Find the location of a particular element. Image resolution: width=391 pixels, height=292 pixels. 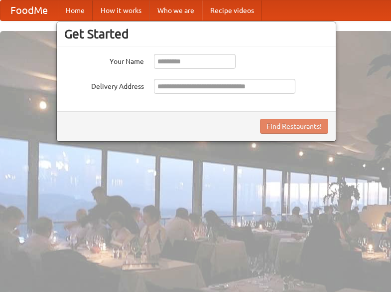

a: How it works is located at coordinates (121, 10).